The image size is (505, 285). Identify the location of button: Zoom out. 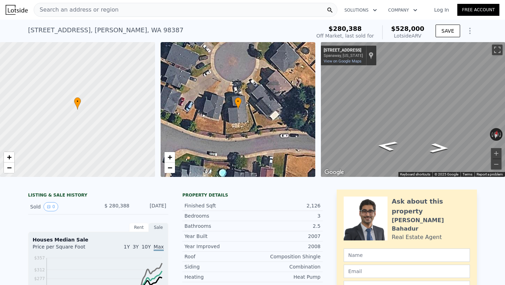
(496, 164).